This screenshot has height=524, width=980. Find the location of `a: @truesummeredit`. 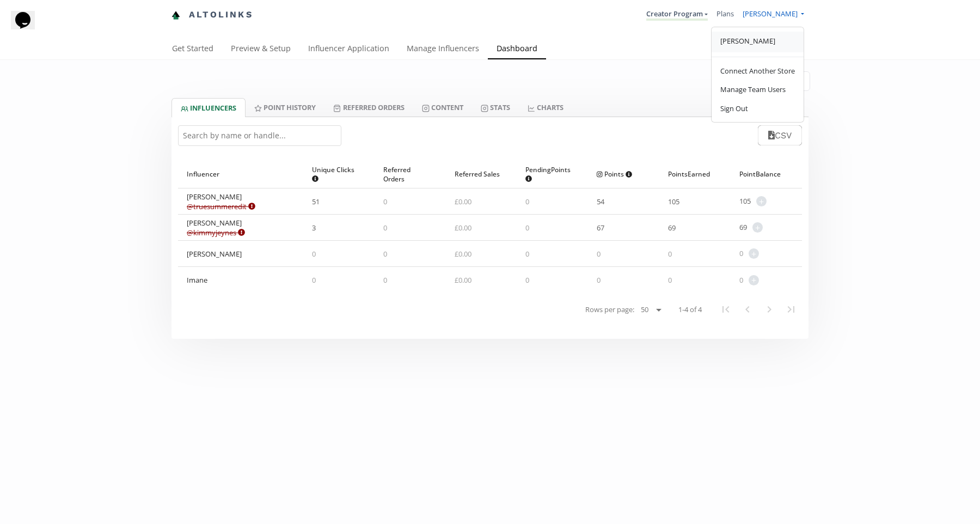

a: @truesummeredit is located at coordinates (221, 207).